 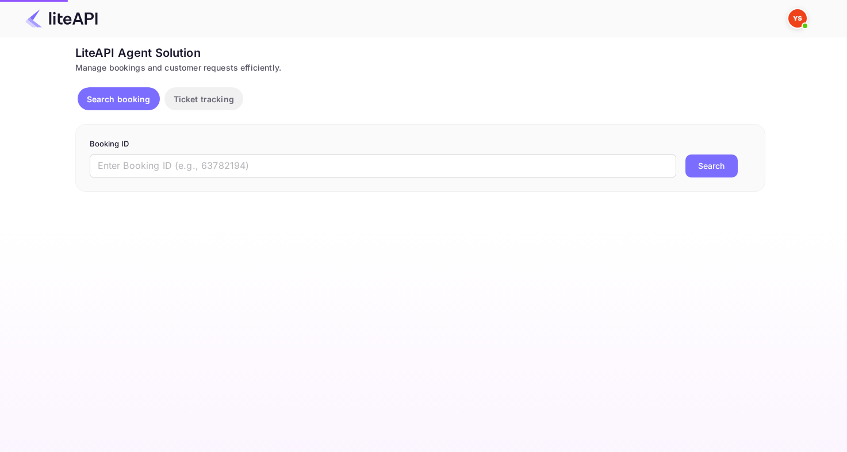 I want to click on p: Ticket tracking, so click(x=204, y=99).